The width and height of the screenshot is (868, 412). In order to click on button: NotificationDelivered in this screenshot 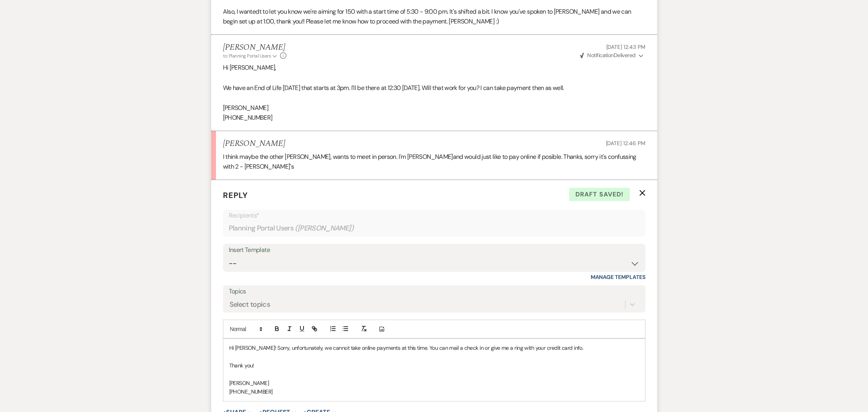, I will do `click(612, 55)`.